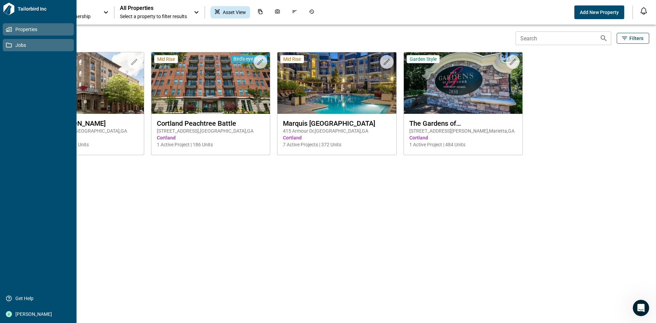 The width and height of the screenshot is (656, 323). What do you see at coordinates (463, 144) in the screenshot?
I see `span: 1 Active Project | 484 Units` at bounding box center [463, 144].